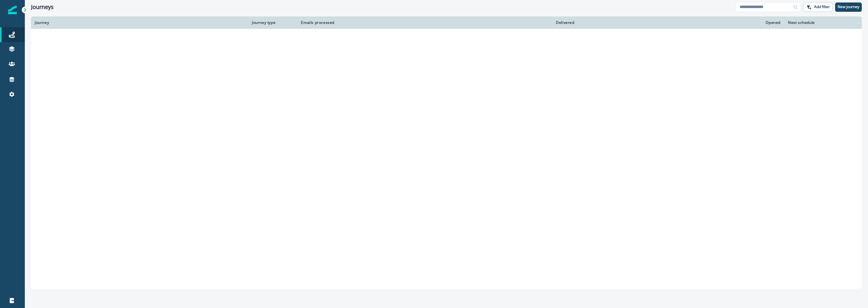 The image size is (868, 308). I want to click on button: New journey, so click(849, 7).